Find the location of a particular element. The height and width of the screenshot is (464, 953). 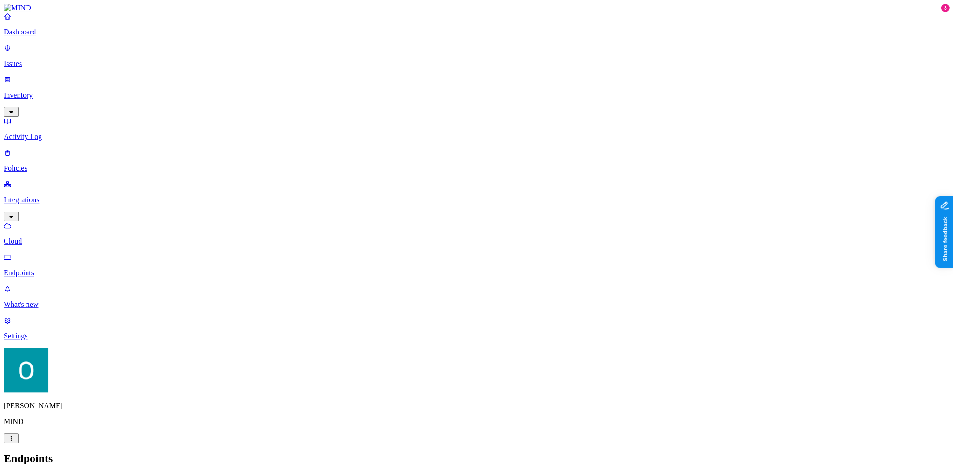

a: Inventory is located at coordinates (476, 95).